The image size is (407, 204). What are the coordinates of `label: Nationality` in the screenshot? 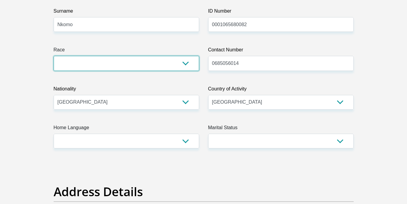 It's located at (126, 90).